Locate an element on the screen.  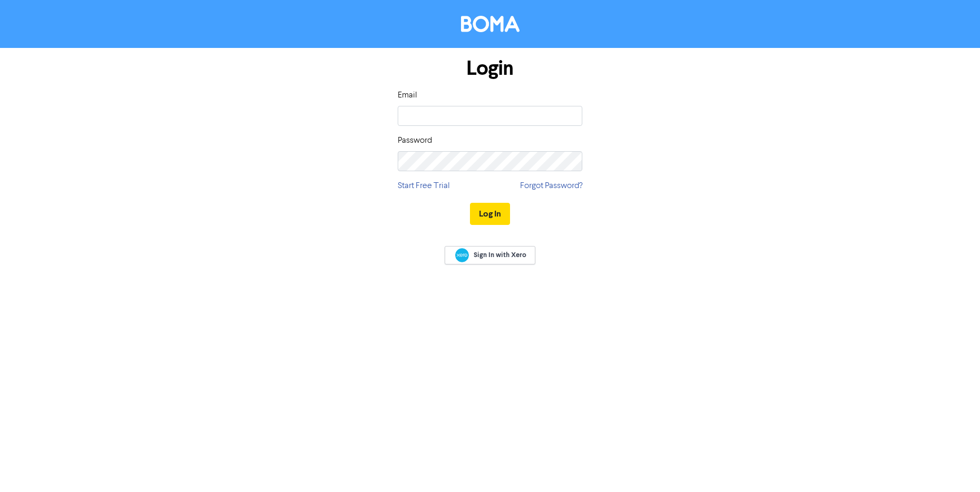
a: Sign In with Xero is located at coordinates (490, 255).